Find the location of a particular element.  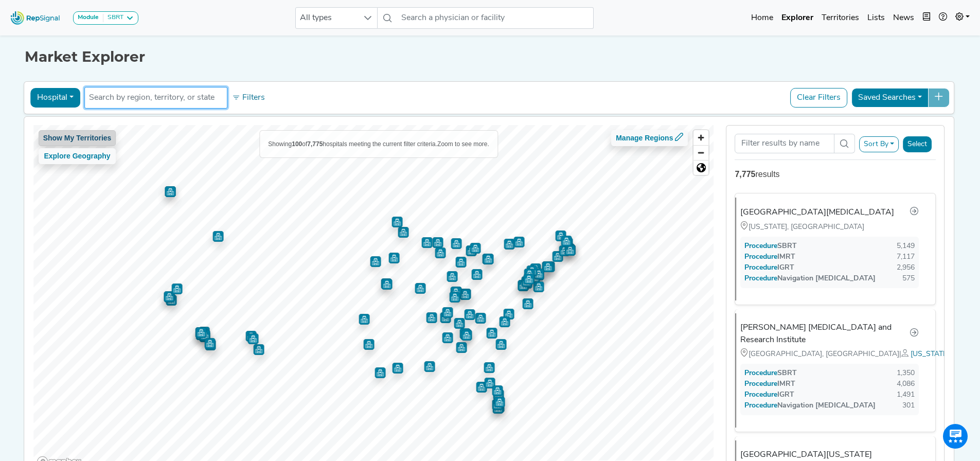

span: Zoom in is located at coordinates (701, 137).